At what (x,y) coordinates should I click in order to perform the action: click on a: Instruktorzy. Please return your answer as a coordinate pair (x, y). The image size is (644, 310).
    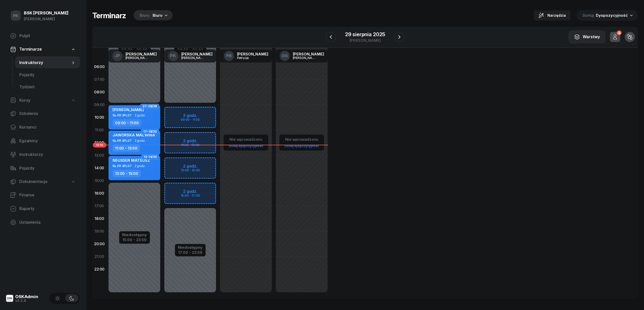
    Looking at the image, I should click on (47, 63).